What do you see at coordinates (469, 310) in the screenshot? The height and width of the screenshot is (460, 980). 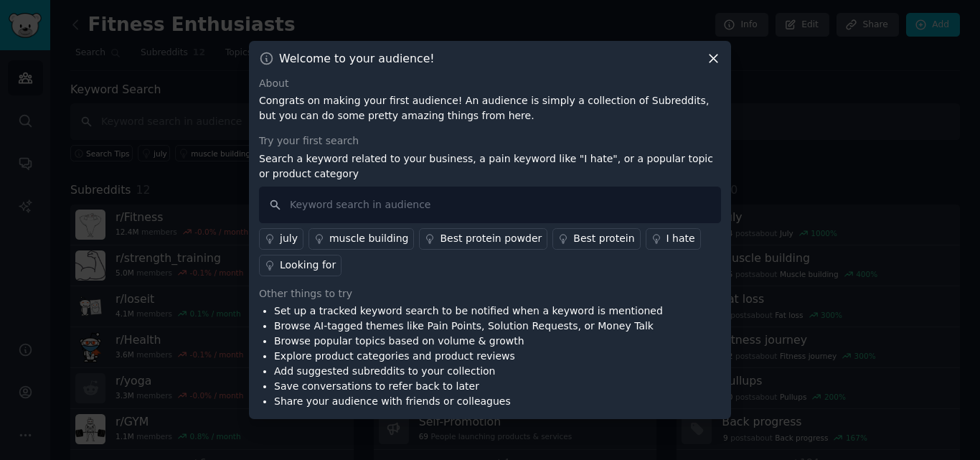 I see `li: Set up a tracked keyword search to be notified when a keyword is mentioned` at bounding box center [469, 310].